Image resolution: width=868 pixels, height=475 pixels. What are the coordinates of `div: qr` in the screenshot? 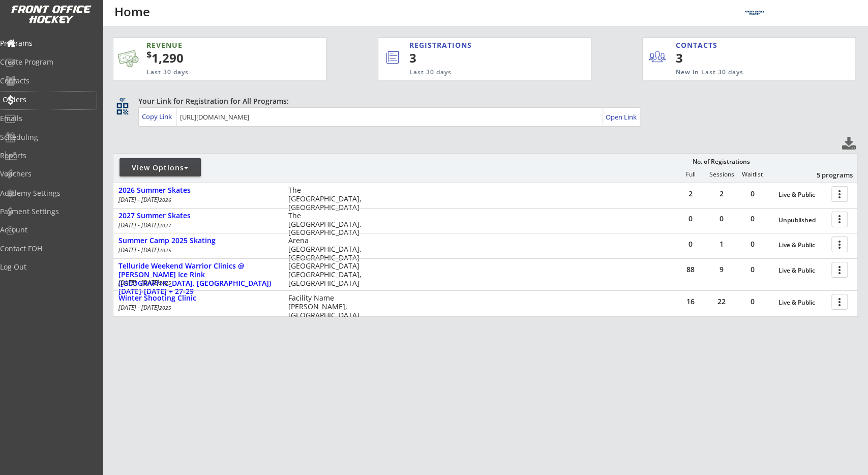 It's located at (122, 99).